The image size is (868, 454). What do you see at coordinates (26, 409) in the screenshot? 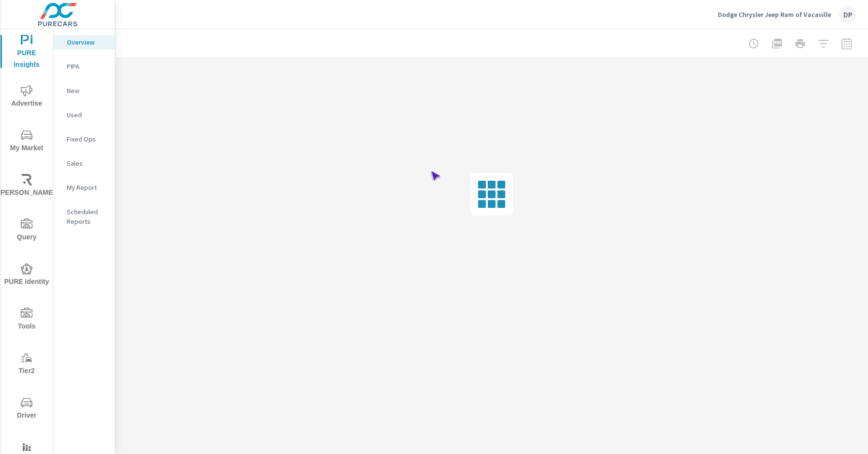
I see `span: Driver` at bounding box center [26, 409].